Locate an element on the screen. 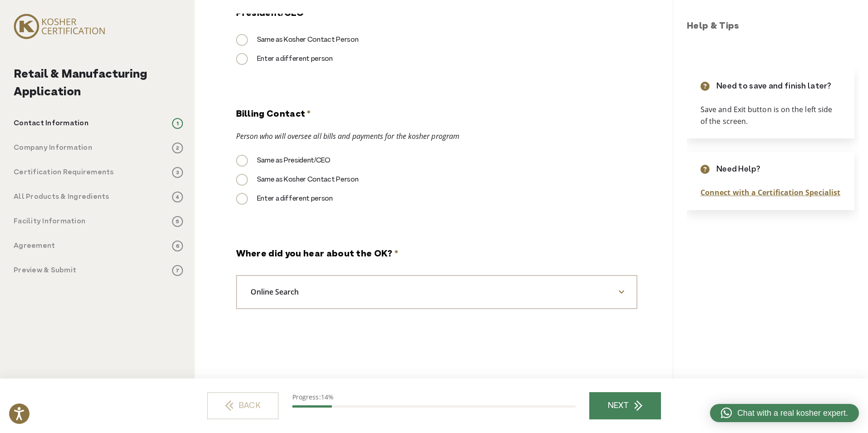 This screenshot has height=433, width=868. p: Contact Information is located at coordinates (51, 123).